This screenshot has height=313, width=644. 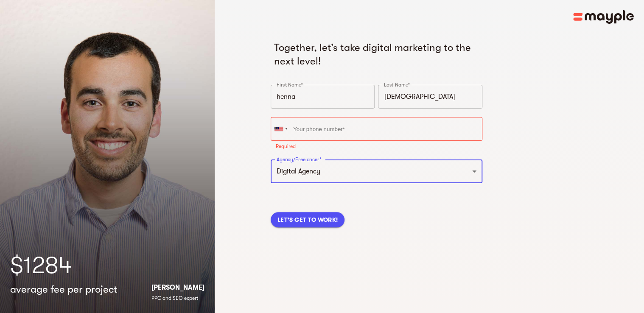 I want to click on input: Your phone number*, so click(x=377, y=129).